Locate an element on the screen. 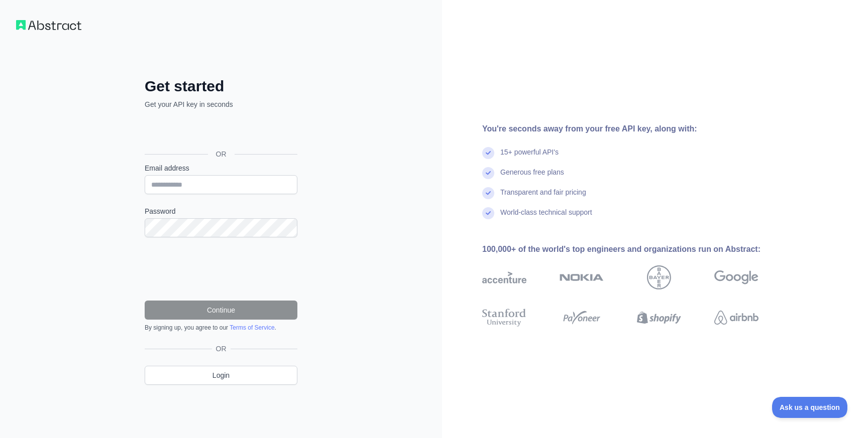 The width and height of the screenshot is (868, 438). div: 15+ powerful API's is located at coordinates (529, 157).